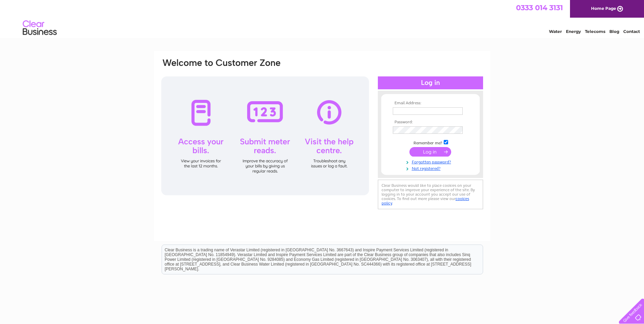 Image resolution: width=644 pixels, height=324 pixels. I want to click on a: cookies policy, so click(425, 201).